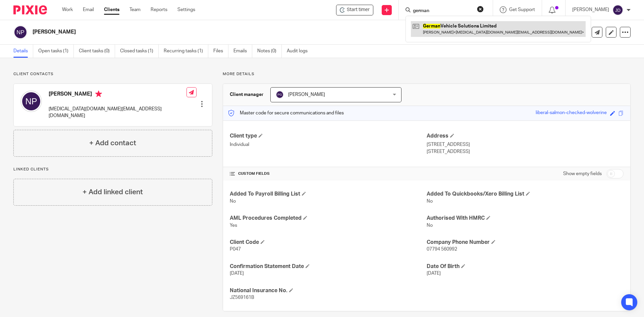  Describe the element at coordinates (23, 51) in the screenshot. I see `a: Details` at that location.